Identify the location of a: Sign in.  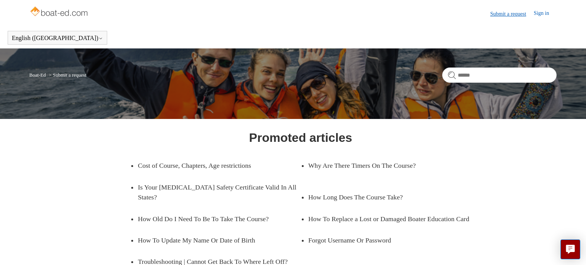
(545, 14).